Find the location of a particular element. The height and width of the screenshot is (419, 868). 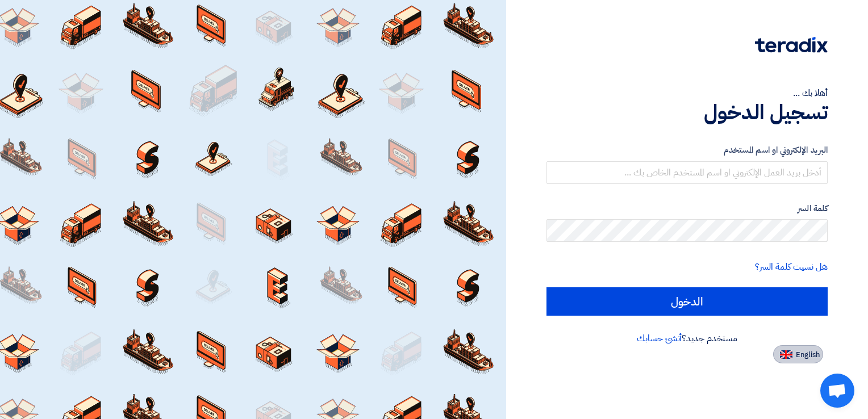

button: English is located at coordinates (798, 354).